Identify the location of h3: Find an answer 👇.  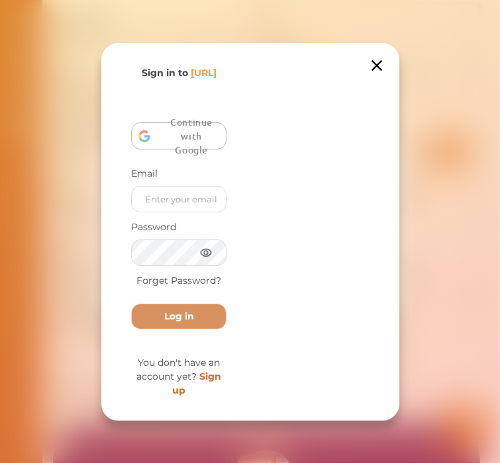
(179, 117).